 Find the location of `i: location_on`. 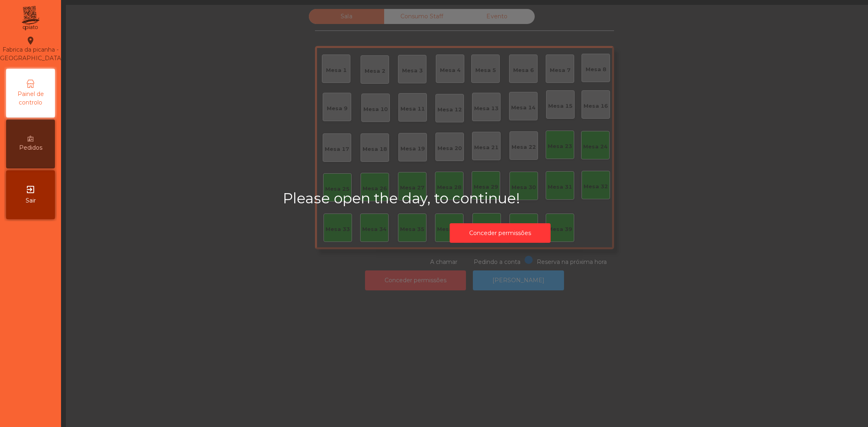

i: location_on is located at coordinates (30, 41).